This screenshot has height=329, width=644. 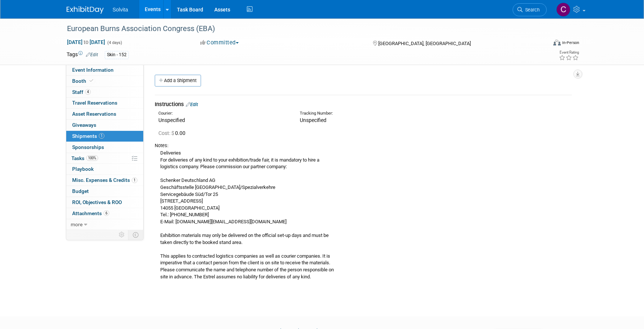 I want to click on a: Playbook, so click(x=105, y=169).